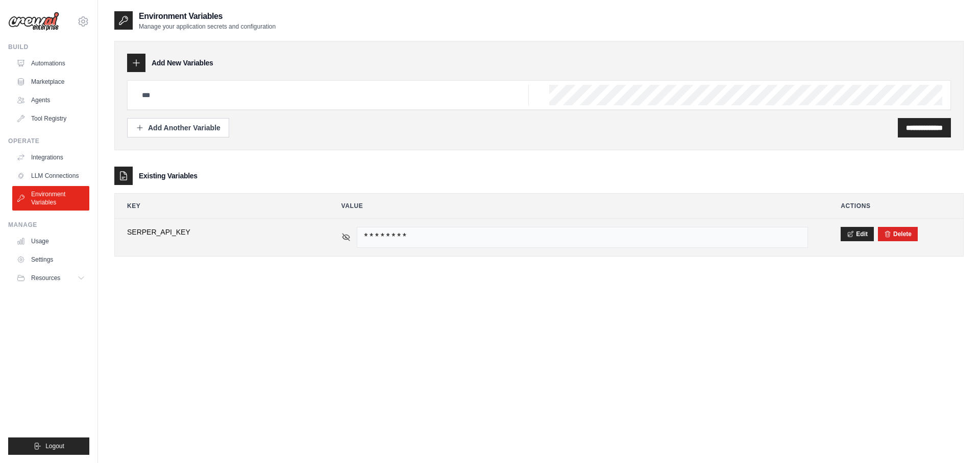 This screenshot has width=980, height=463. What do you see at coordinates (50, 64) in the screenshot?
I see `a: Automations` at bounding box center [50, 64].